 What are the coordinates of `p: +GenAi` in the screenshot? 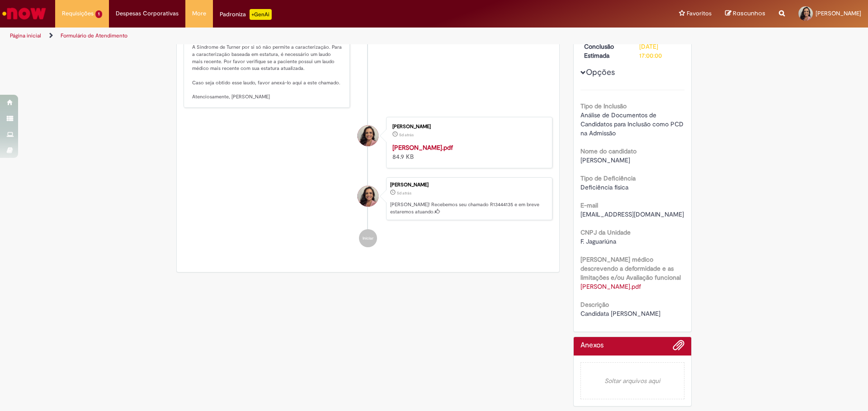 It's located at (260, 15).